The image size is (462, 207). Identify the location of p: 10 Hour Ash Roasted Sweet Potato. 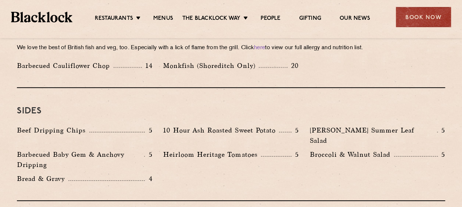
(221, 130).